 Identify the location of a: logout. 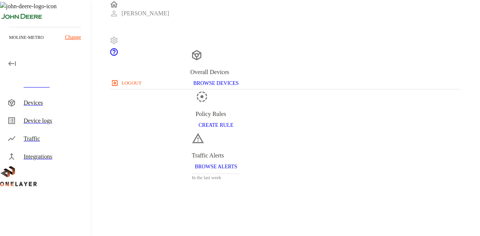
(285, 83).